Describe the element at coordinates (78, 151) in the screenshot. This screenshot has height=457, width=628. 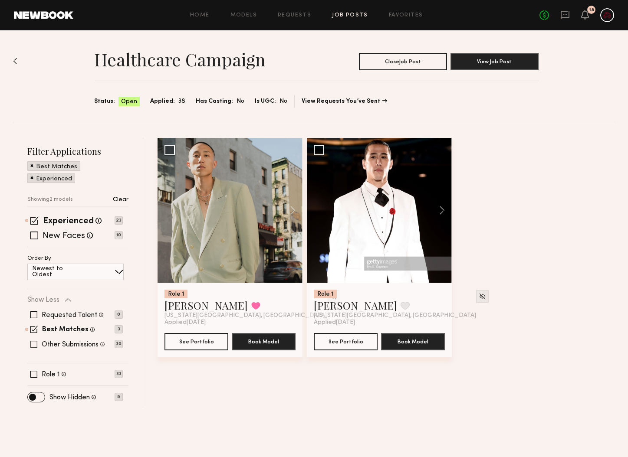
I see `h2: Filter Applications` at that location.